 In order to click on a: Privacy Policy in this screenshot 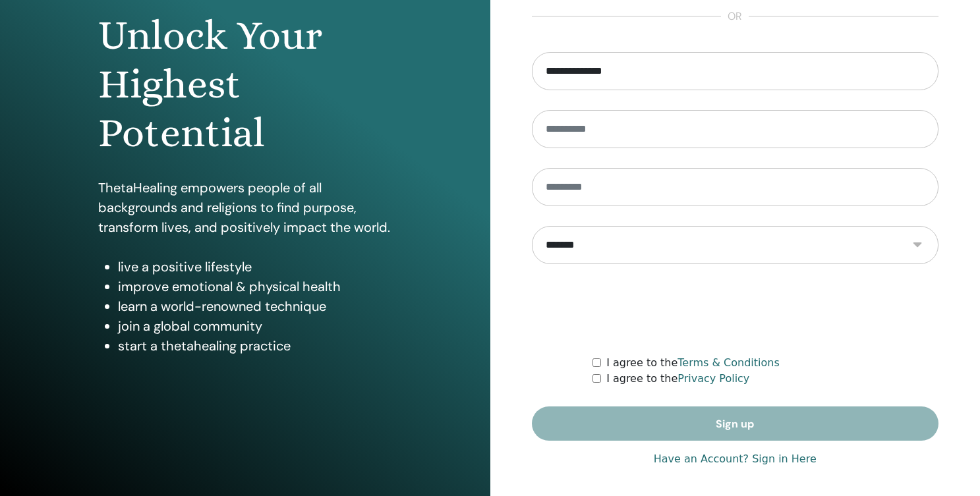, I will do `click(713, 378)`.